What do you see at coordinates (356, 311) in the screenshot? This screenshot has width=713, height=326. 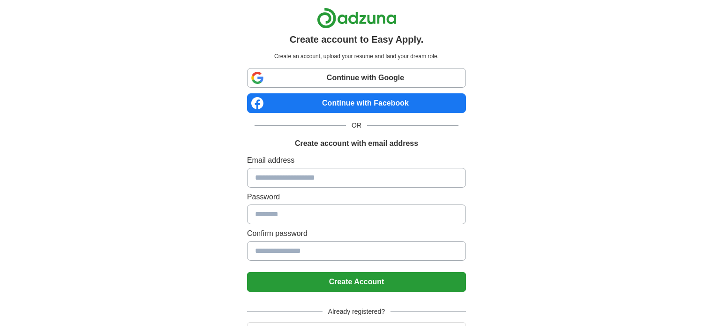 I see `span: Already registered?` at bounding box center [356, 311].